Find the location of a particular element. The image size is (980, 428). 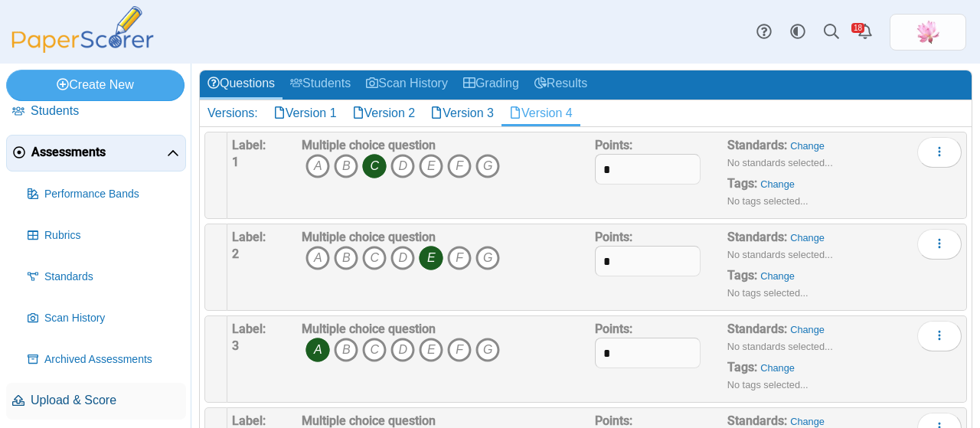

span: Xinmei Li is located at coordinates (928, 32).